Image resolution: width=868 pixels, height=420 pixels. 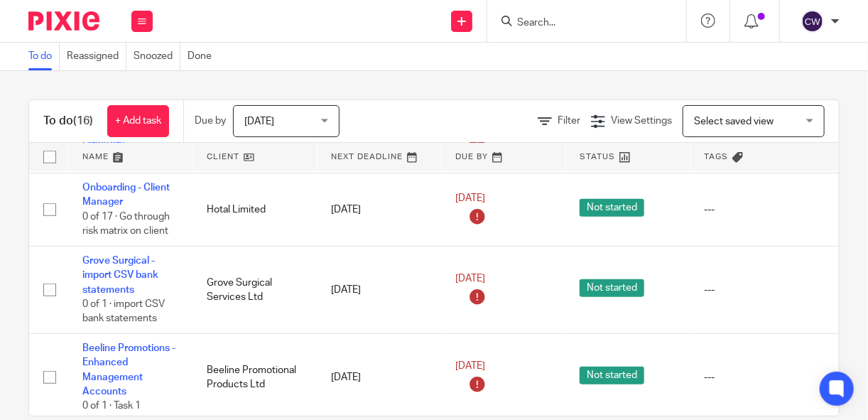 I want to click on a: Grove Surgical - import CSV bank statements, so click(x=120, y=275).